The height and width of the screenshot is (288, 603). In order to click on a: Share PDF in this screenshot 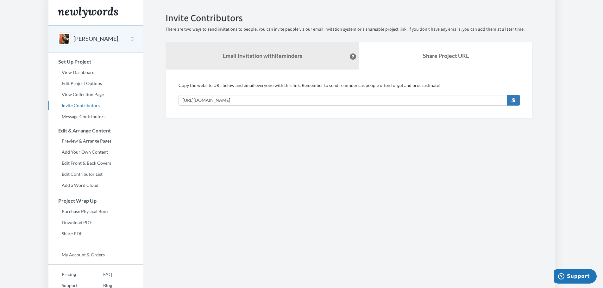, I will do `click(96, 234)`.